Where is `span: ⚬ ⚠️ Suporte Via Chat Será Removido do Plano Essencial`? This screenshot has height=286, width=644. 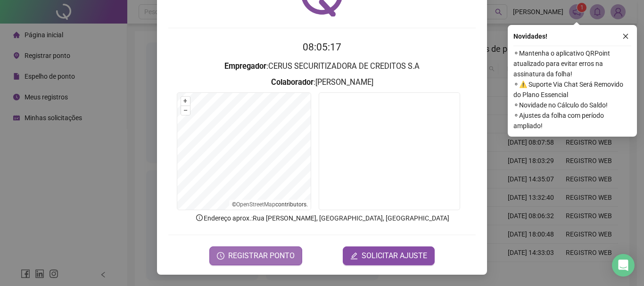 span: ⚬ ⚠️ Suporte Via Chat Será Removido do Plano Essencial is located at coordinates (572, 89).